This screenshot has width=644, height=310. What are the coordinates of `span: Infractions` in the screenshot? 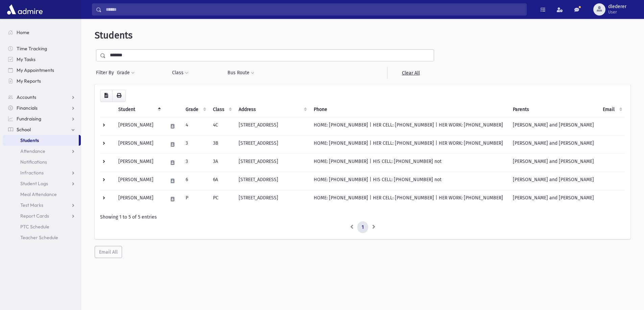 It's located at (32, 173).